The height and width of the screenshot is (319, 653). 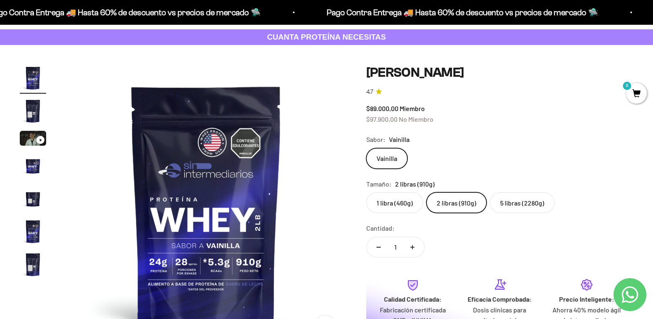 What do you see at coordinates (376, 139) in the screenshot?
I see `legend: Sabor:` at bounding box center [376, 139].